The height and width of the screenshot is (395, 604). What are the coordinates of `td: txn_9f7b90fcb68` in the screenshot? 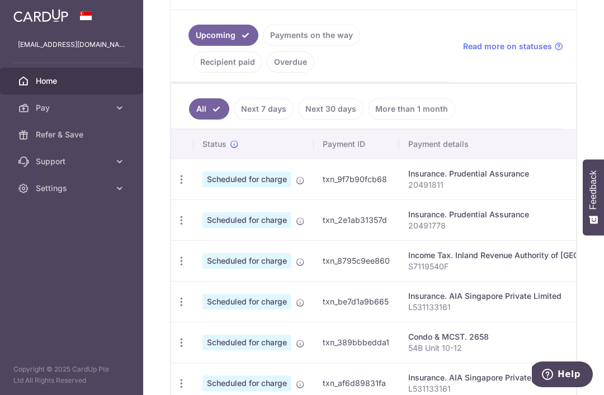 It's located at (356, 179).